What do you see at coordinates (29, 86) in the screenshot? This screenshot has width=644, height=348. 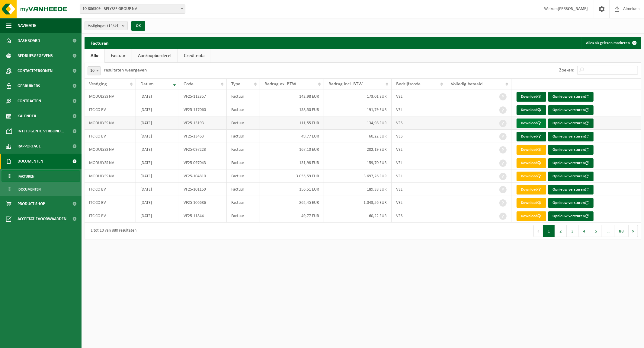 I see `span: Gebruikers` at bounding box center [29, 86].